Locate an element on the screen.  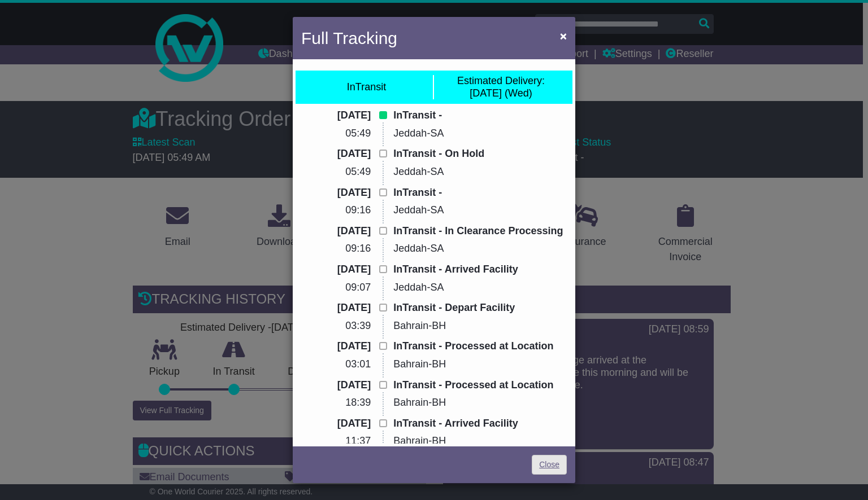
p: 11:37 is located at coordinates (336, 442).